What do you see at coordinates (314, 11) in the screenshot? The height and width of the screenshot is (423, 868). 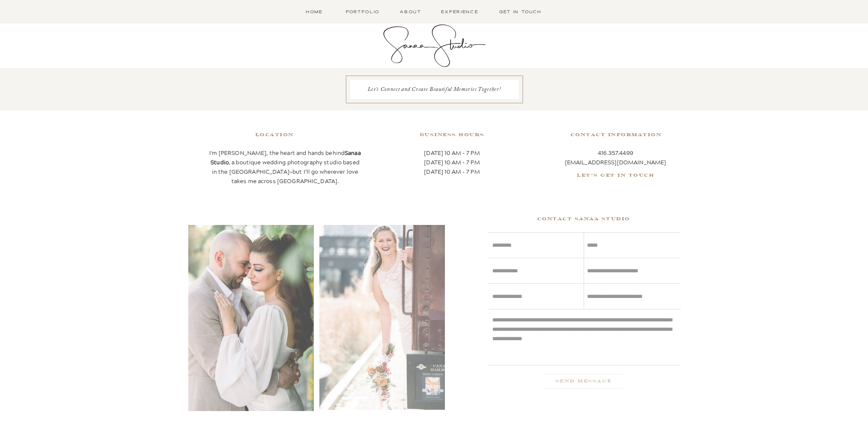 I see `a: Home` at bounding box center [314, 11].